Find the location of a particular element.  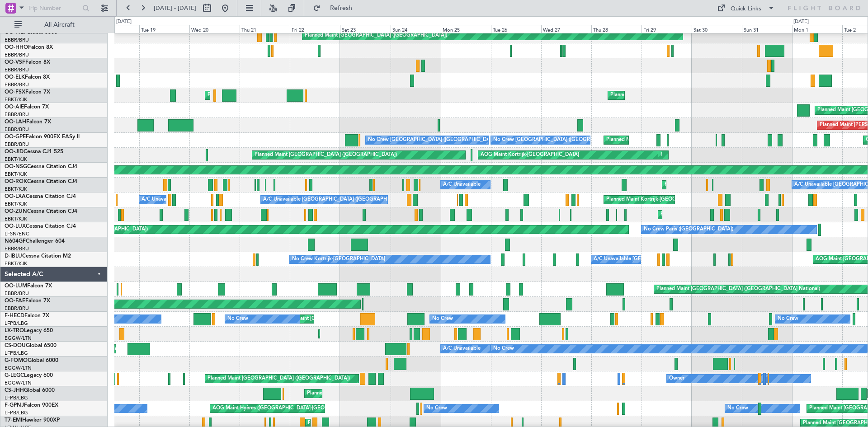

div: Thu 28 is located at coordinates (616, 29).